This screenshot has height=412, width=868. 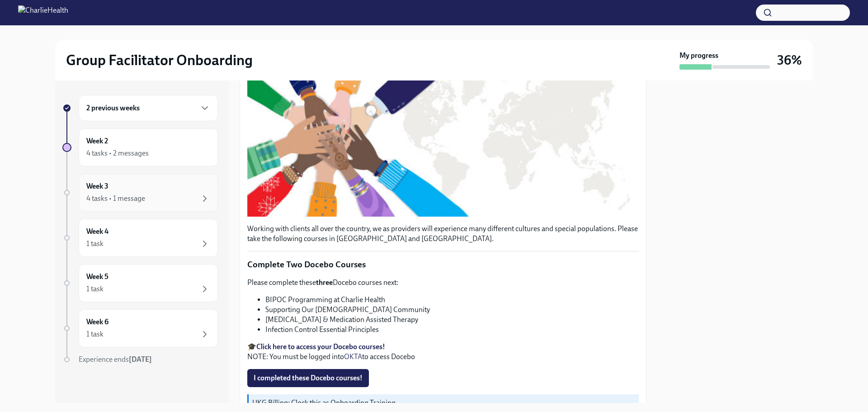 What do you see at coordinates (117, 153) in the screenshot?
I see `div: 4 tasks • 2 messages` at bounding box center [117, 153].